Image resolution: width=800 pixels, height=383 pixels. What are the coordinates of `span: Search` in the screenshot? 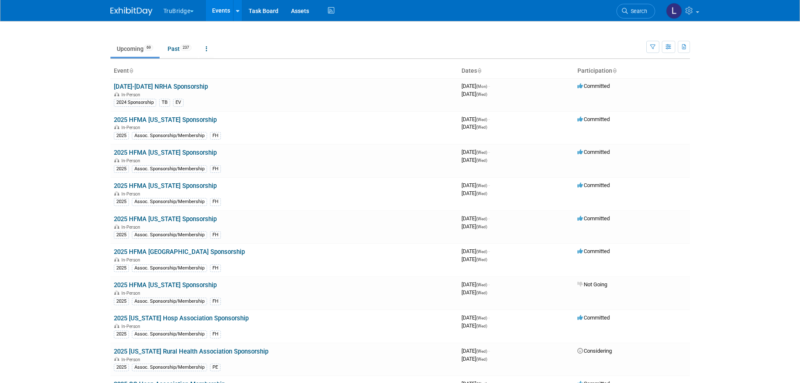 It's located at (638, 11).